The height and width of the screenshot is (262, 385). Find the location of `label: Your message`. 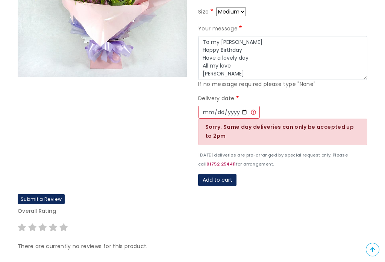

label: Your message is located at coordinates (220, 29).